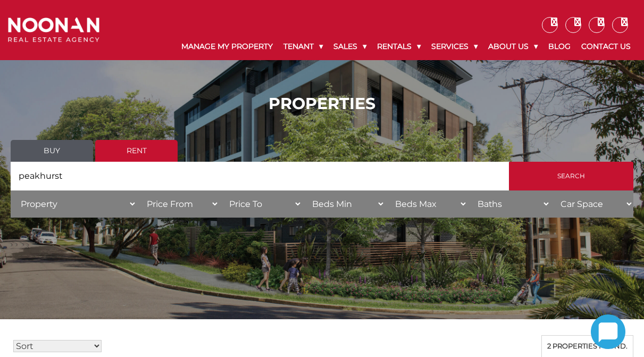 This screenshot has width=644, height=357. What do you see at coordinates (259, 176) in the screenshot?
I see `input: Search by suburb, postcode or area` at bounding box center [259, 176].